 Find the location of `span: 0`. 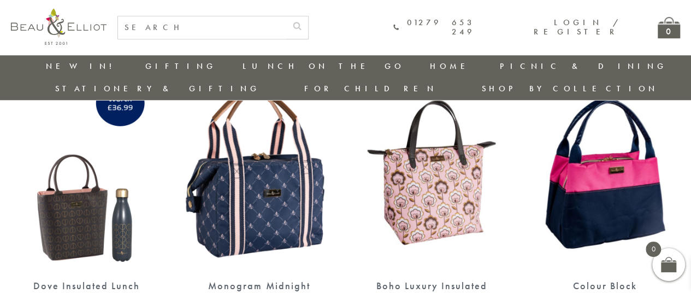

span: 0 is located at coordinates (653, 249).